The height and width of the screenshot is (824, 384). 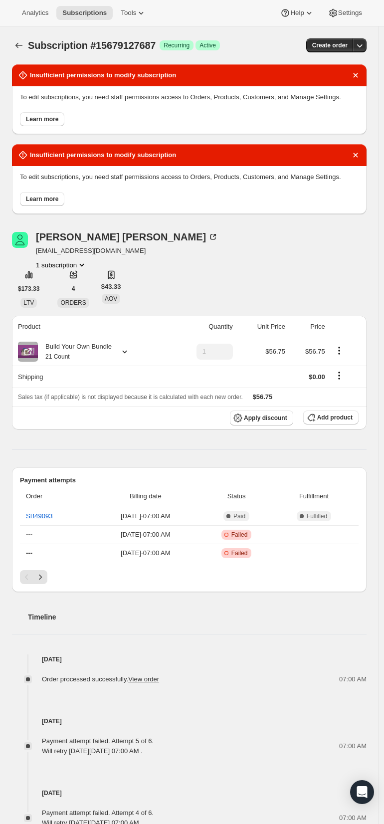 What do you see at coordinates (314, 496) in the screenshot?
I see `span: Fulfillment` at bounding box center [314, 496].